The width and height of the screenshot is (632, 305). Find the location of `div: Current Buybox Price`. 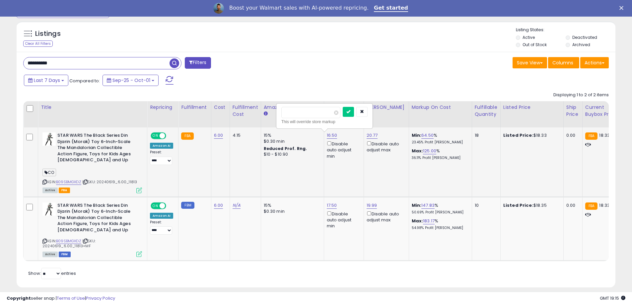

div: Current Buybox Price is located at coordinates (602, 111).